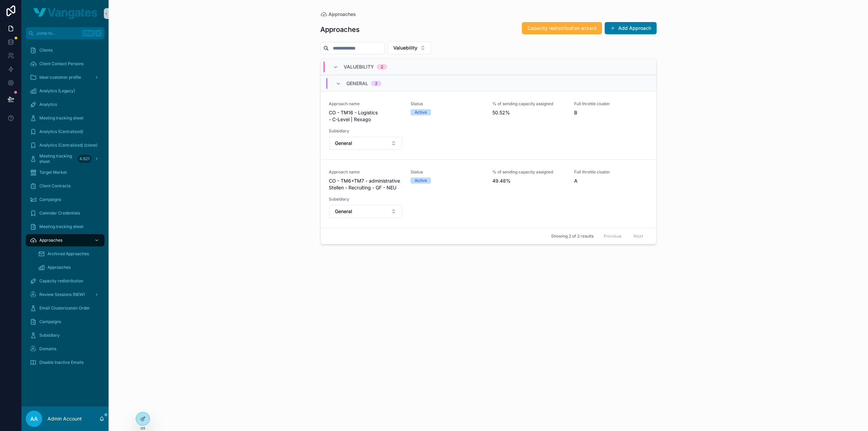  Describe the element at coordinates (65, 78) in the screenshot. I see `a: Ideal customer profile` at that location.